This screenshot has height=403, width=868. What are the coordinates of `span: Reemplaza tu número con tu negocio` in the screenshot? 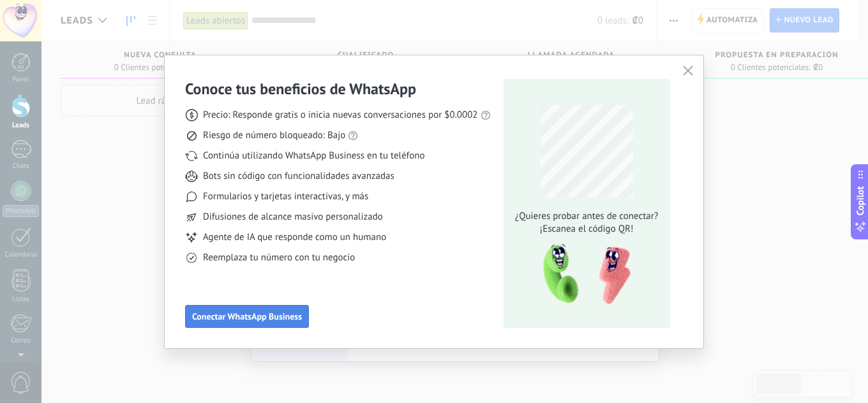 It's located at (279, 258).